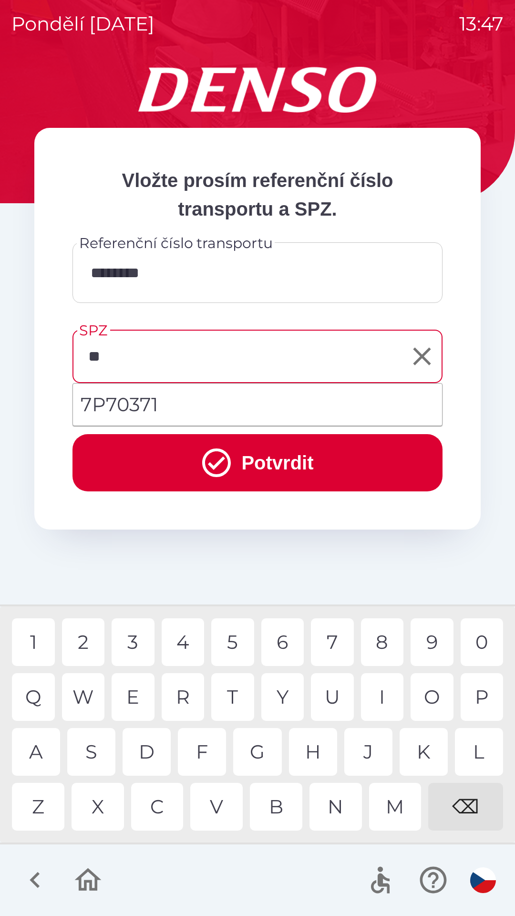 The height and width of the screenshot is (916, 515). I want to click on p: 13:47, so click(482, 24).